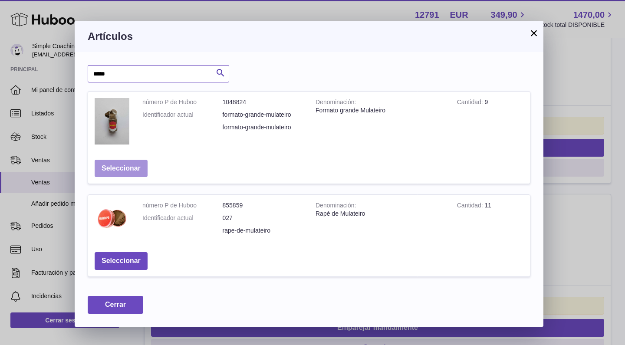  I want to click on td: 11, so click(490, 220).